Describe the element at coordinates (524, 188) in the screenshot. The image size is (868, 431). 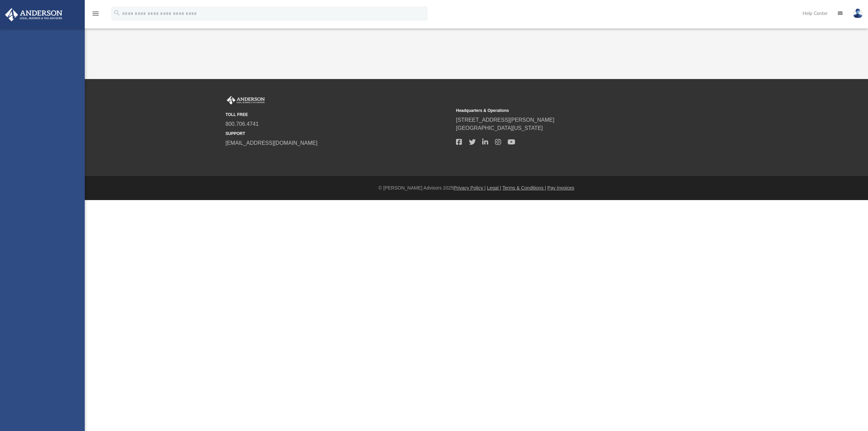
I see `a: Terms & Conditions |` at that location.